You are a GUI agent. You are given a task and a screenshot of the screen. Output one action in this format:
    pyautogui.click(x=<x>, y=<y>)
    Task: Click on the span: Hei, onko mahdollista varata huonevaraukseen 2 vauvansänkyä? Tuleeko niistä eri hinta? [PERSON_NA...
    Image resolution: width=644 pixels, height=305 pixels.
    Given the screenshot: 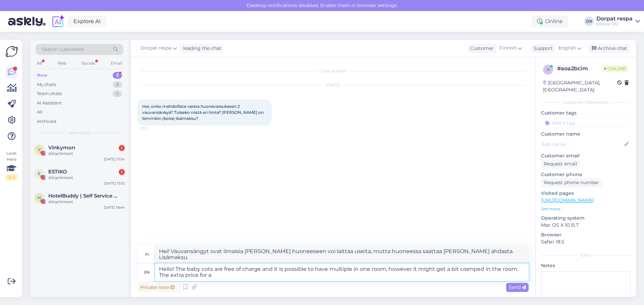 What is the action you would take?
    pyautogui.click(x=203, y=112)
    